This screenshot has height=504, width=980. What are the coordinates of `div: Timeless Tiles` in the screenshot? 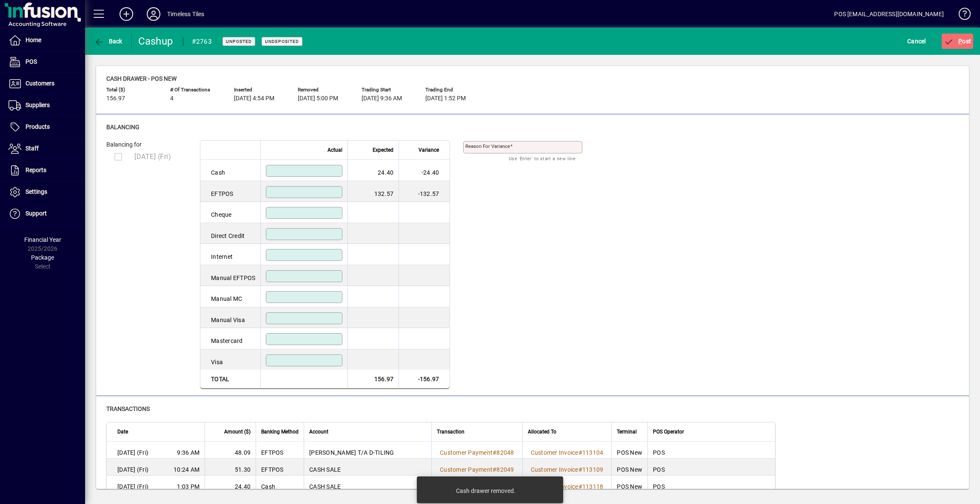 It's located at (185, 14).